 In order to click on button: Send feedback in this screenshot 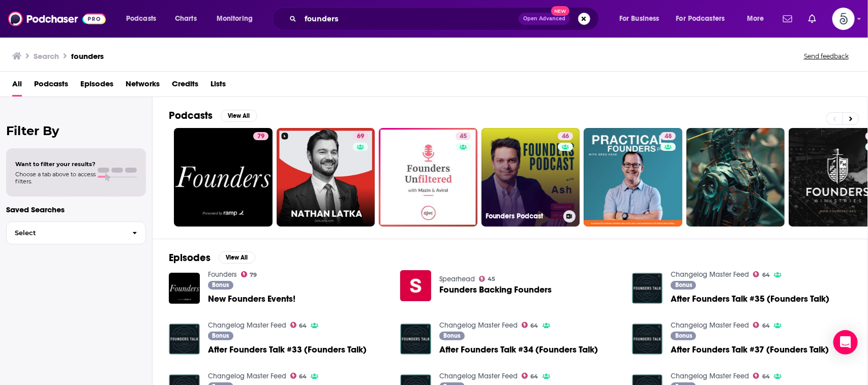, I will do `click(826, 56)`.